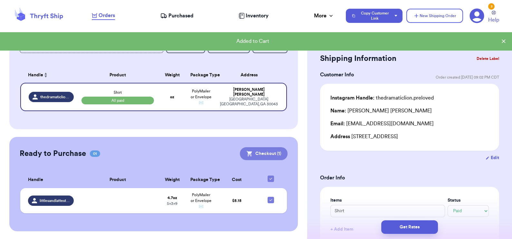  Describe the element at coordinates (46, 75) in the screenshot. I see `button: Sort ascending` at that location.